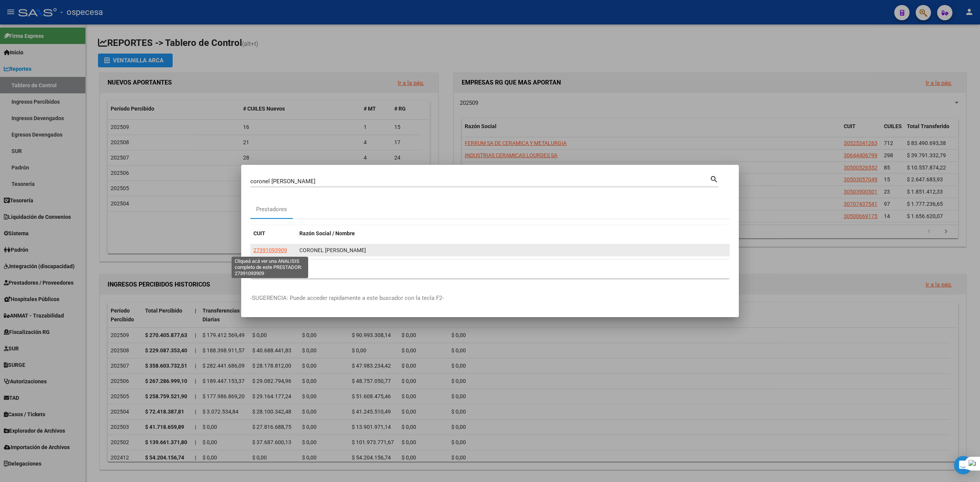 Image resolution: width=980 pixels, height=482 pixels. I want to click on div: 1 total, so click(490, 269).